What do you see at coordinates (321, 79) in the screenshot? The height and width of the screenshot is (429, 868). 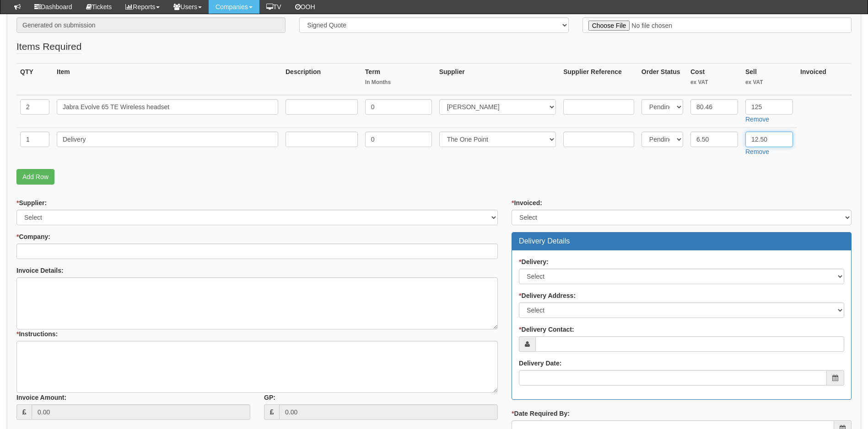 I see `th: Description` at bounding box center [321, 79].